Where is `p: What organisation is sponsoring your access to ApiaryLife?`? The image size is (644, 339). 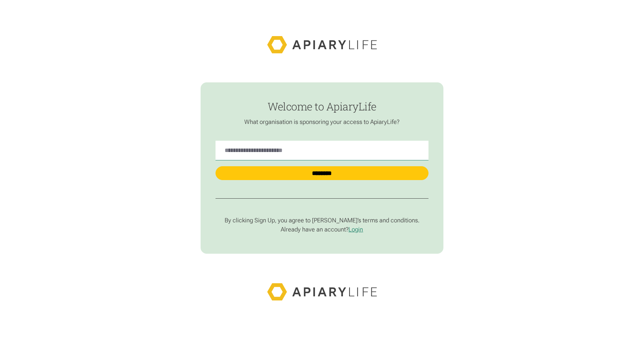 p: What organisation is sponsoring your access to ApiaryLife? is located at coordinates (322, 122).